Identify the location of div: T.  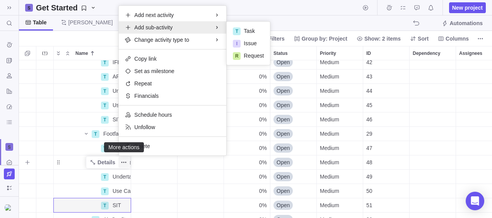
(237, 31).